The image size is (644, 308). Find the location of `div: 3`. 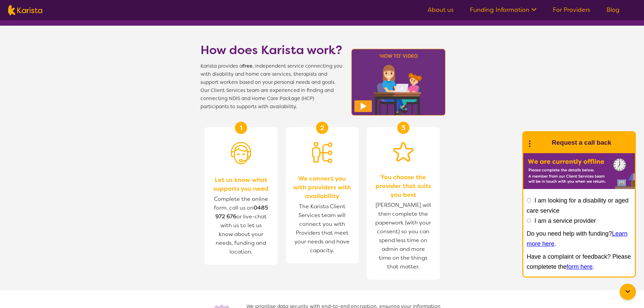

div: 3 is located at coordinates (403, 128).